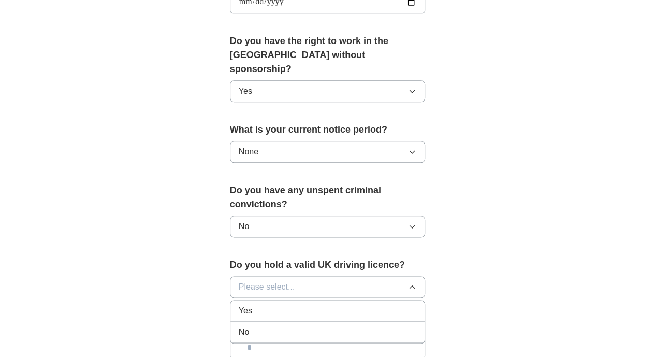 This screenshot has width=655, height=357. I want to click on button: No, so click(328, 226).